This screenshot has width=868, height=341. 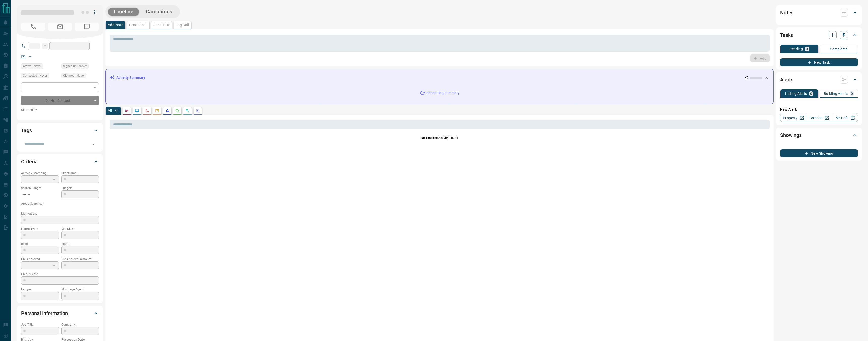 What do you see at coordinates (787, 35) in the screenshot?
I see `h2: Tasks` at bounding box center [787, 35].